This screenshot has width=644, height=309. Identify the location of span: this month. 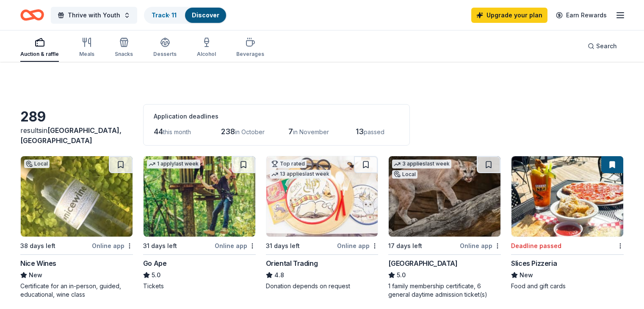
(177, 131).